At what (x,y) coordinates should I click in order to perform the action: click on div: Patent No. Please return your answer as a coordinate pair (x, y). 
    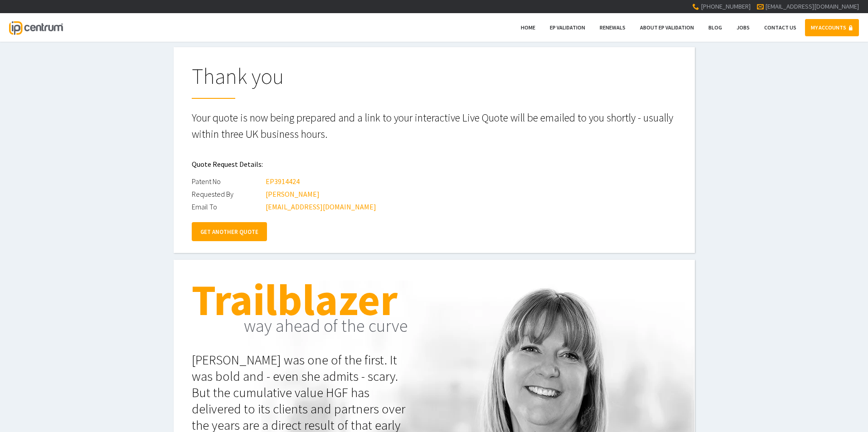
    Looking at the image, I should click on (228, 181).